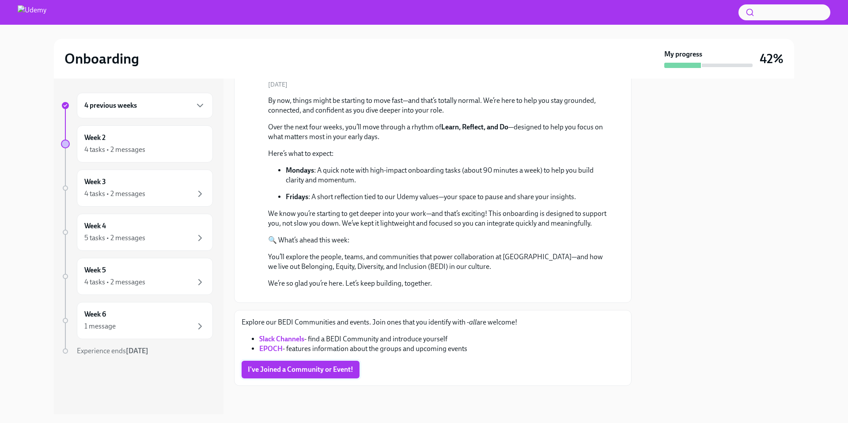 This screenshot has height=423, width=848. Describe the element at coordinates (772, 59) in the screenshot. I see `h3: 42%` at that location.